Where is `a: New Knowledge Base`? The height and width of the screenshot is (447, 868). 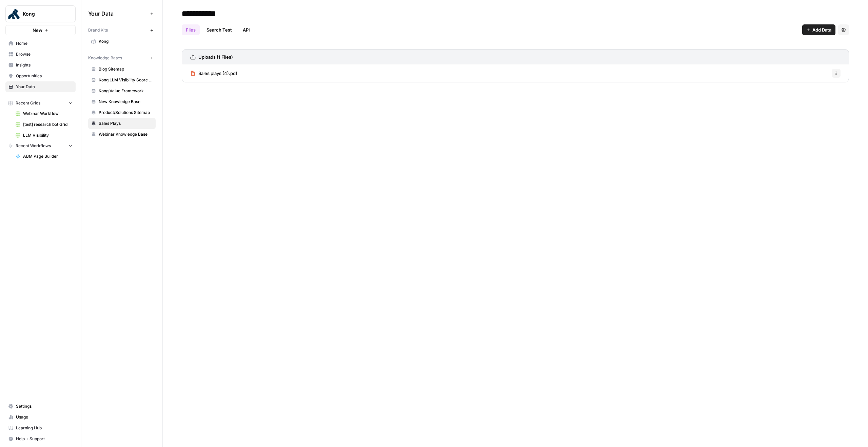
a: New Knowledge Base is located at coordinates (122, 102).